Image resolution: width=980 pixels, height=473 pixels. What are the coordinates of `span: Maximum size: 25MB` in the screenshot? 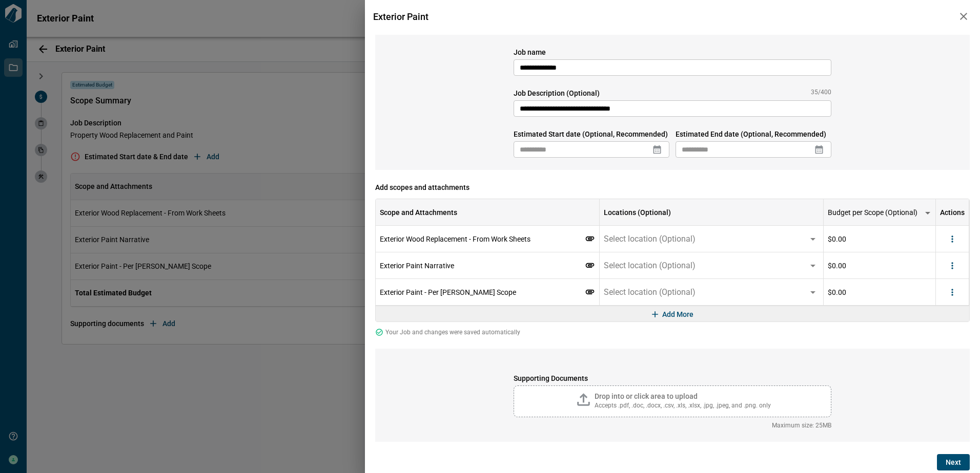 It's located at (672, 425).